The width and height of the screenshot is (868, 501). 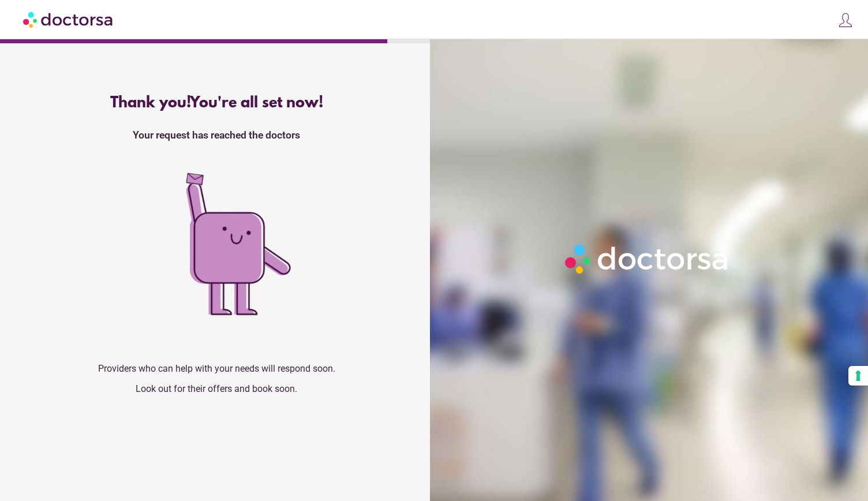 I want to click on p: Look out for their offers and book soon., so click(x=217, y=388).